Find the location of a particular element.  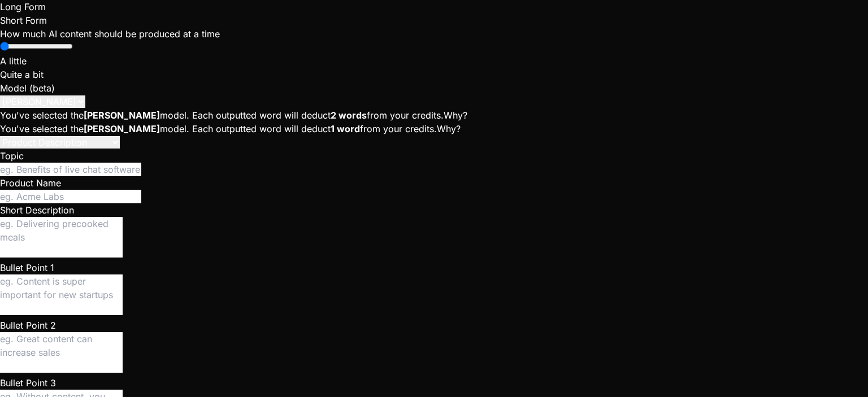

strong: 2 words is located at coordinates (348, 115).